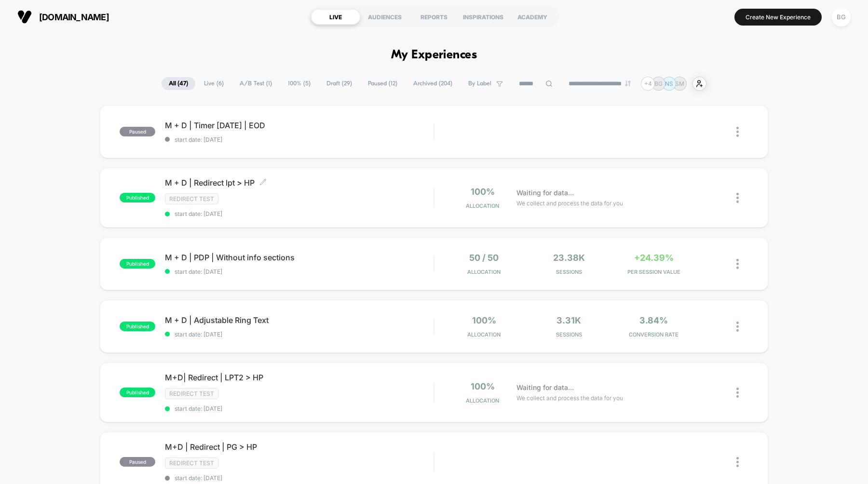 This screenshot has width=868, height=484. What do you see at coordinates (24, 17) in the screenshot?
I see `img: Visually logo` at bounding box center [24, 17].